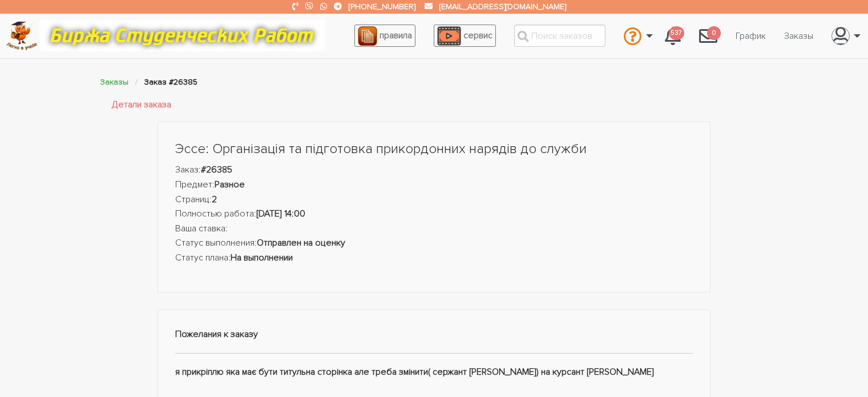 The image size is (868, 397). Describe the element at coordinates (434, 258) in the screenshot. I see `li: Статус плана:` at that location.